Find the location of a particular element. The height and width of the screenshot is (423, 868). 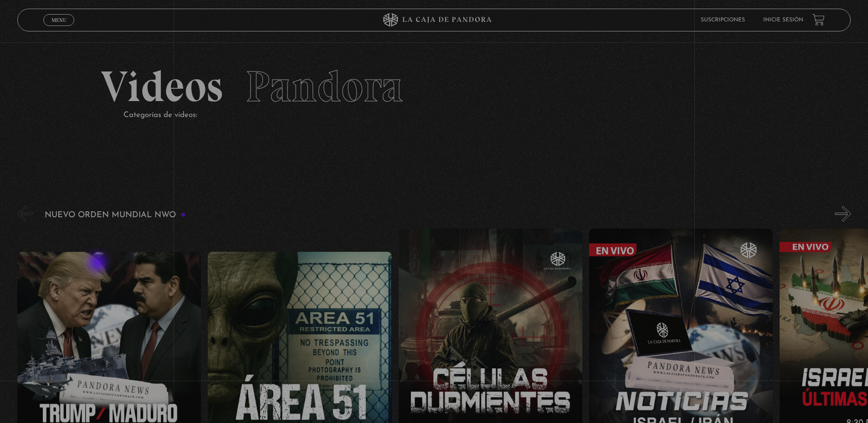

h3: Nuevo Orden Mundial NWO is located at coordinates (116, 215).